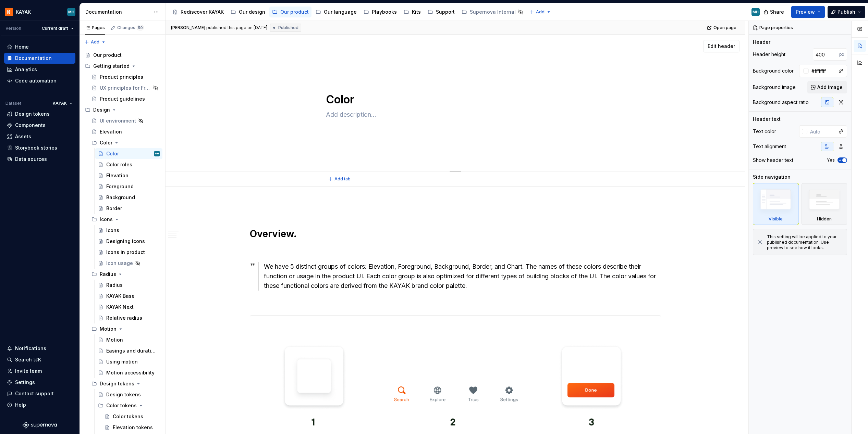 This screenshot has width=868, height=434. What do you see at coordinates (129, 230) in the screenshot?
I see `a: Icons` at bounding box center [129, 230].